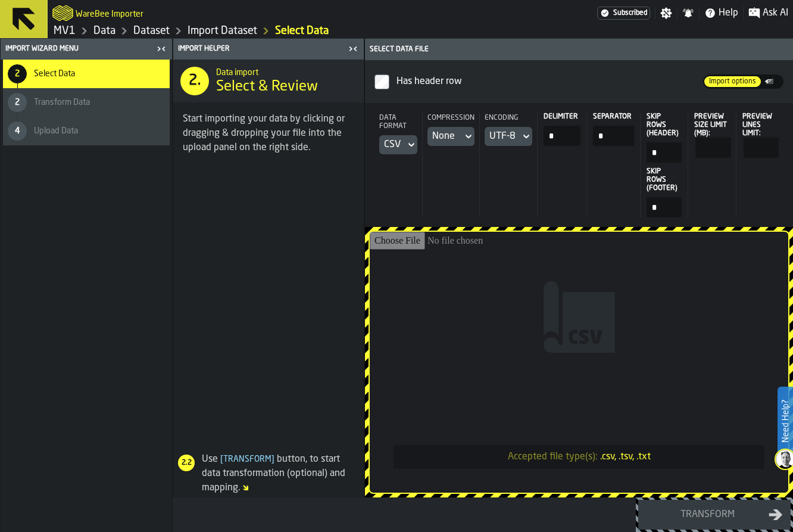 This screenshot has height=532, width=793. I want to click on span: Skip Rows (header), so click(663, 125).